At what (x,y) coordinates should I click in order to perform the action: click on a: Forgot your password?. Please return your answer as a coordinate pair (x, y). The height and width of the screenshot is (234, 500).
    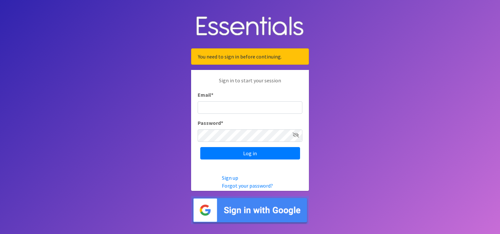
    Looking at the image, I should click on (248, 186).